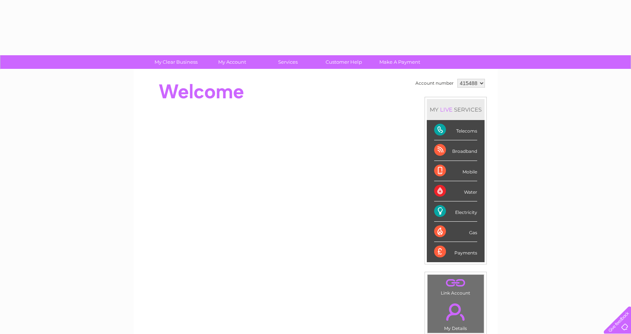 The height and width of the screenshot is (334, 631). What do you see at coordinates (456, 130) in the screenshot?
I see `div: Telecoms` at bounding box center [456, 130].